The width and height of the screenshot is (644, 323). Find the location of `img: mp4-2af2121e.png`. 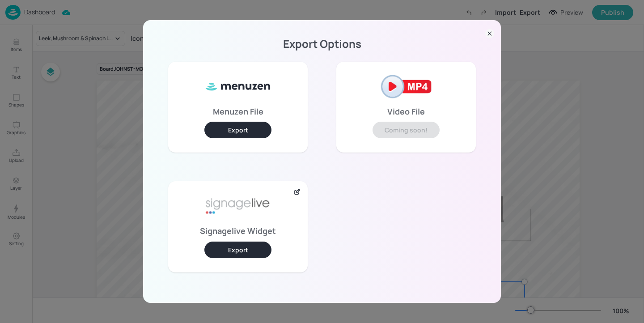

img: mp4-2af2121e.png is located at coordinates (406, 87).